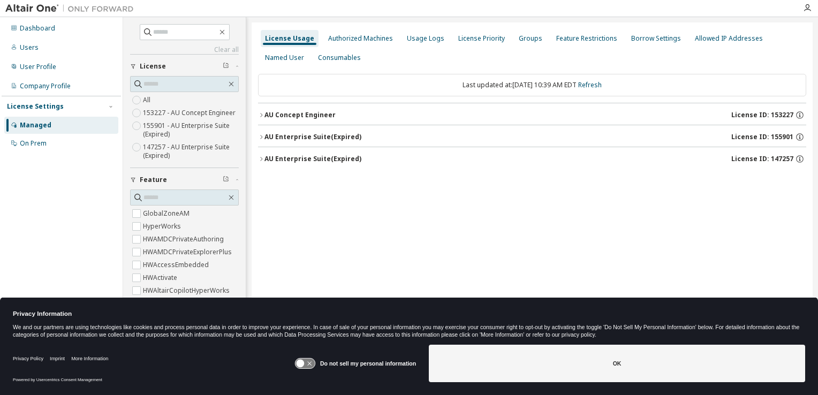  What do you see at coordinates (762, 159) in the screenshot?
I see `span: License ID: 147257` at bounding box center [762, 159].